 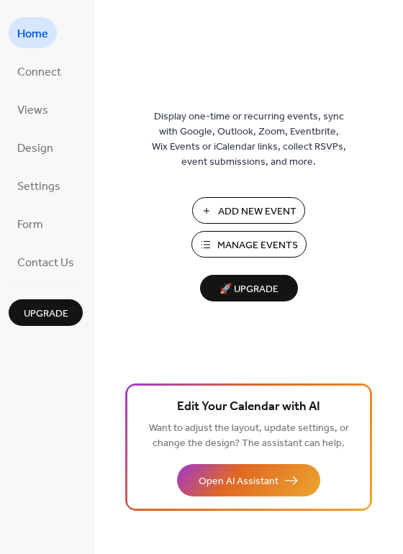 I want to click on span: Add New Event, so click(x=257, y=212).